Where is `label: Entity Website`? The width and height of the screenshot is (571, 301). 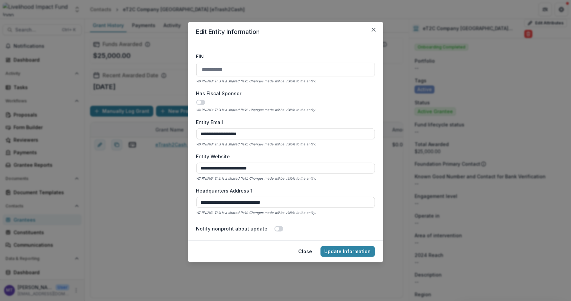 label: Entity Website is located at coordinates (284, 156).